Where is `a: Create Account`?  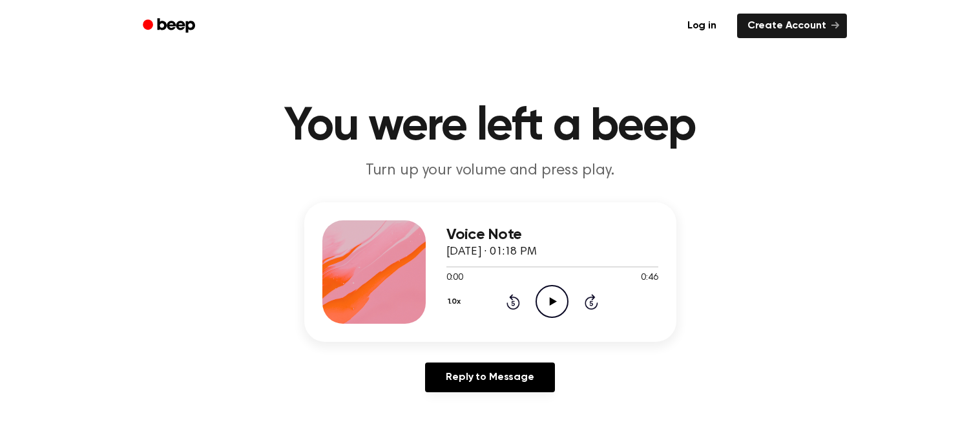
a: Create Account is located at coordinates (792, 26).